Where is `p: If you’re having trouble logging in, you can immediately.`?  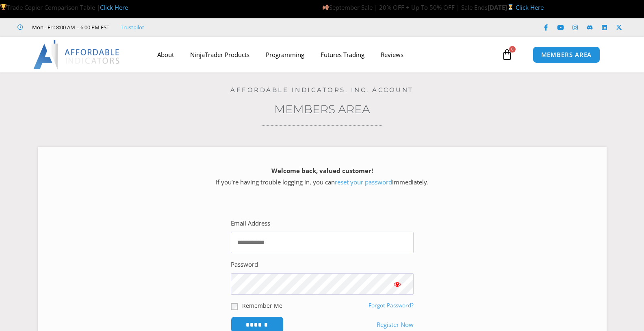
p: If you’re having trouble logging in, you can immediately. is located at coordinates (322, 176).